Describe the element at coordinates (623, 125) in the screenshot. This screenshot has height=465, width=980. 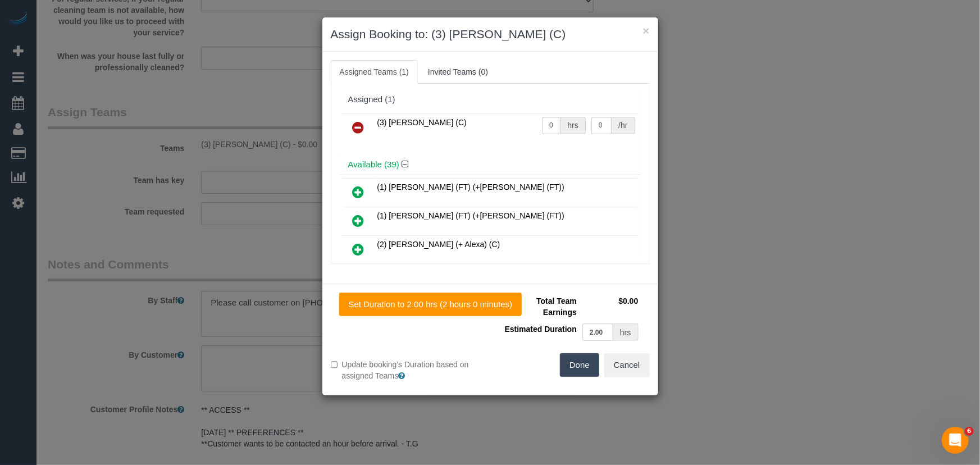
I see `div: /hr` at that location.